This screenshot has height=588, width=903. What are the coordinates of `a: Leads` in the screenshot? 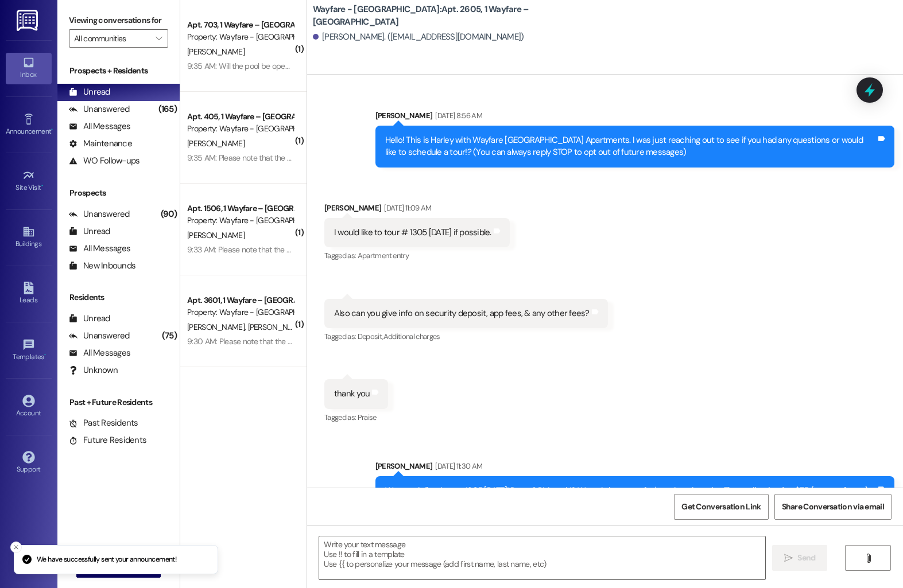 It's located at (29, 294).